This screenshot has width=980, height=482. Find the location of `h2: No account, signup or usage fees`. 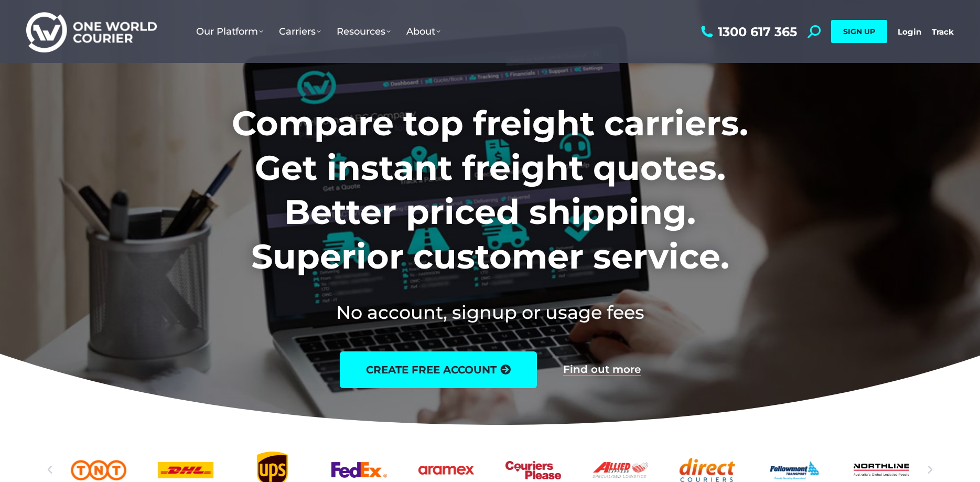

h2: No account, signup or usage fees is located at coordinates (490, 312).